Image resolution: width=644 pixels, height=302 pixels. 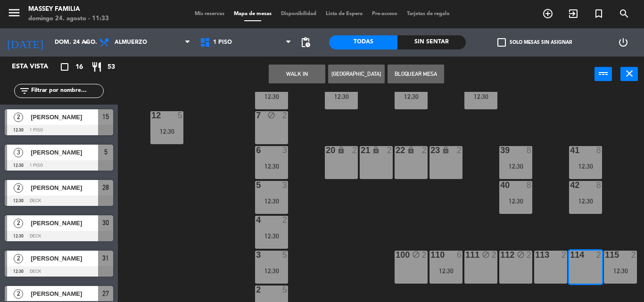 I want to click on div: 22, so click(x=395, y=150).